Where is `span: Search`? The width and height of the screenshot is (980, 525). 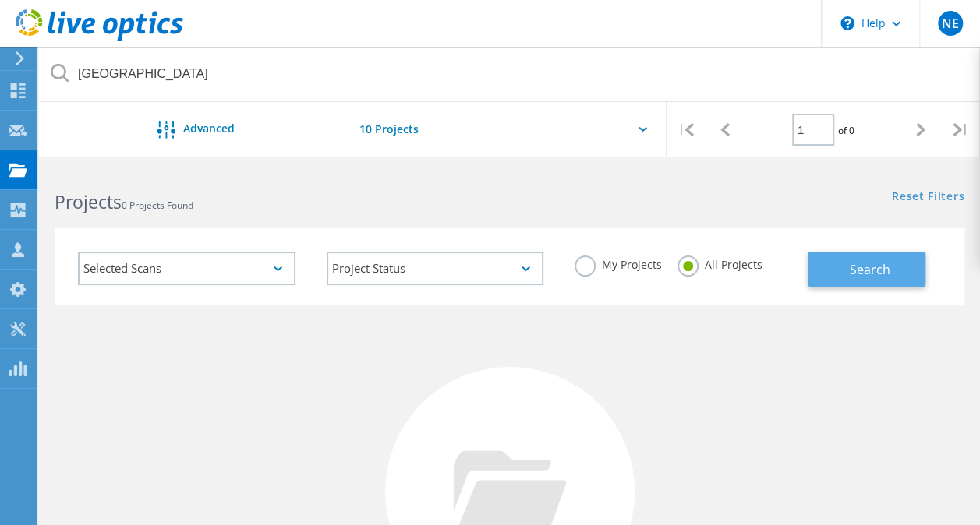
span: Search is located at coordinates (869, 270).